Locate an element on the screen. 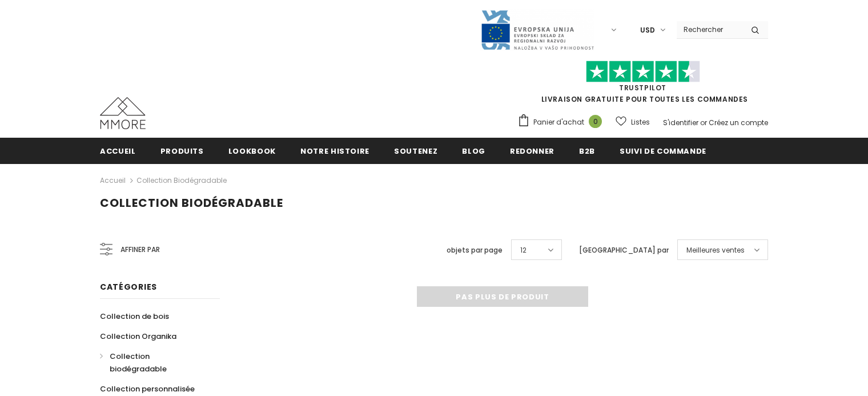 The width and height of the screenshot is (868, 396). a: Javni Razpis is located at coordinates (537, 29).